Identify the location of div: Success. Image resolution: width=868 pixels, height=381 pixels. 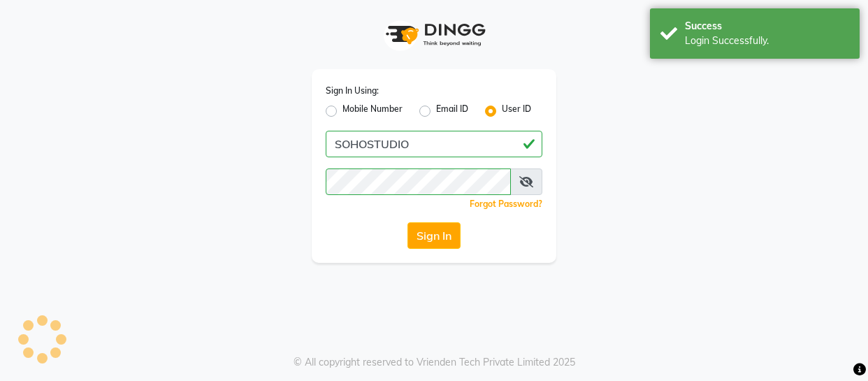
(767, 26).